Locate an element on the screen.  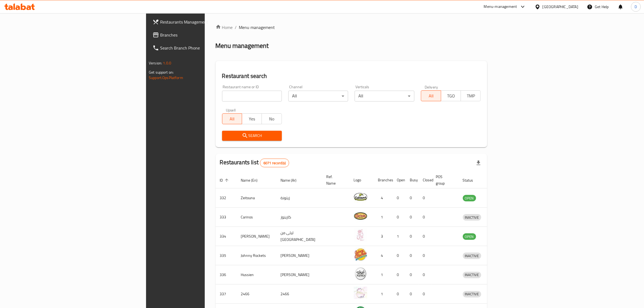
td: Zeitouna is located at coordinates (256, 198).